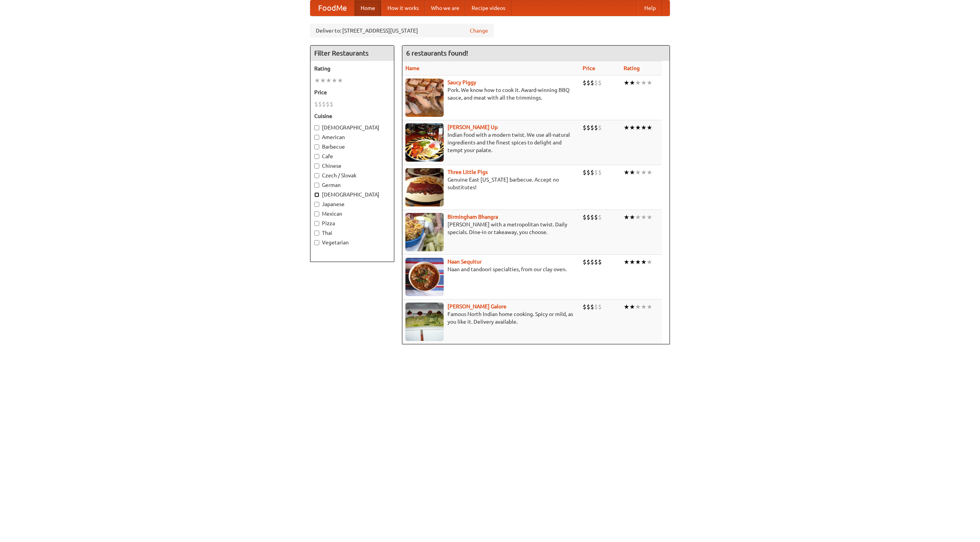 This screenshot has height=542, width=980. Describe the element at coordinates (317, 157) in the screenshot. I see `input: Cafe` at that location.